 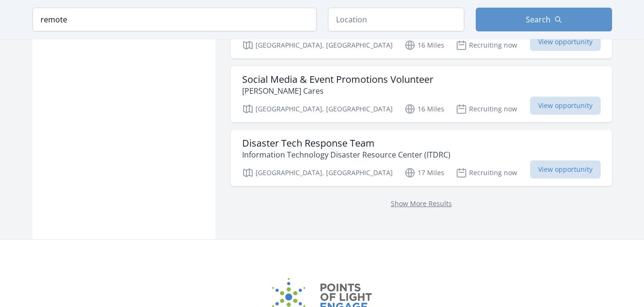 What do you see at coordinates (421, 203) in the screenshot?
I see `a: Show More Results` at bounding box center [421, 203].